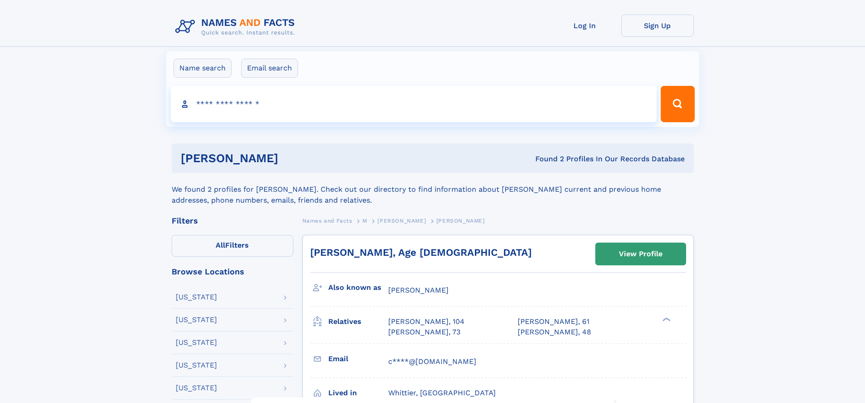  I want to click on a: View Profile, so click(641, 254).